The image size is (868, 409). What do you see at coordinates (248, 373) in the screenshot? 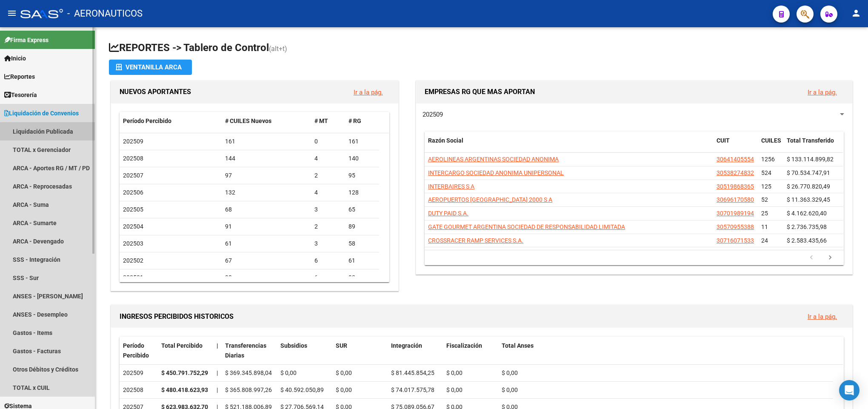
I see `span: $ 369.345.898,04` at bounding box center [248, 373].